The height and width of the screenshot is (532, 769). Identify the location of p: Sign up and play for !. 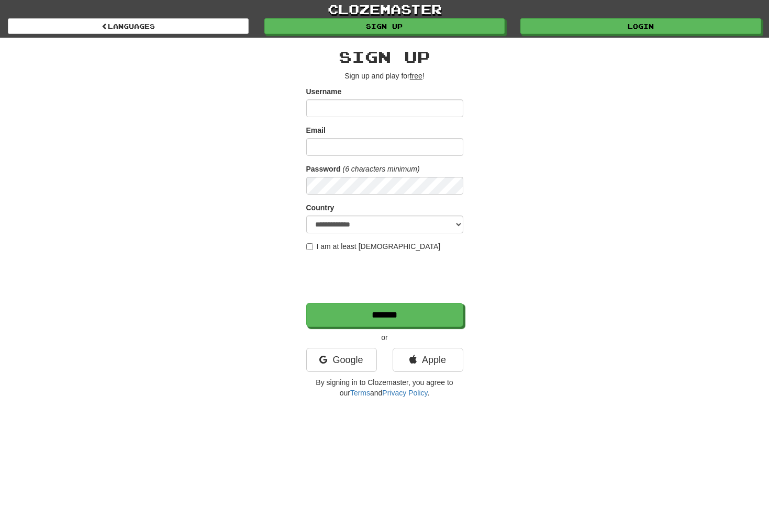
(384, 76).